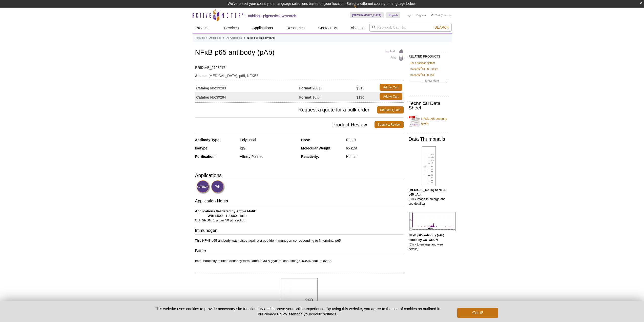 This screenshot has width=644, height=322. What do you see at coordinates (429, 105) in the screenshot?
I see `h2: Technical Data Sheet` at bounding box center [429, 105].